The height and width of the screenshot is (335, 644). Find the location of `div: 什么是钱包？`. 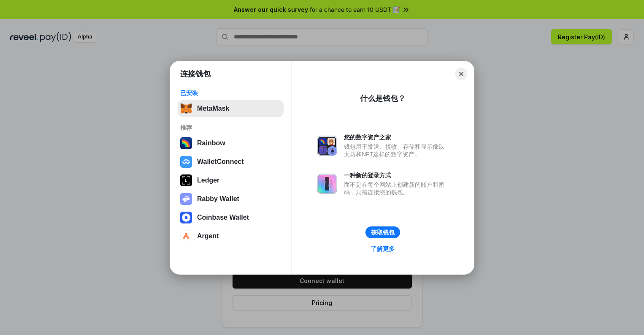

div: 什么是钱包？ is located at coordinates (383, 98).